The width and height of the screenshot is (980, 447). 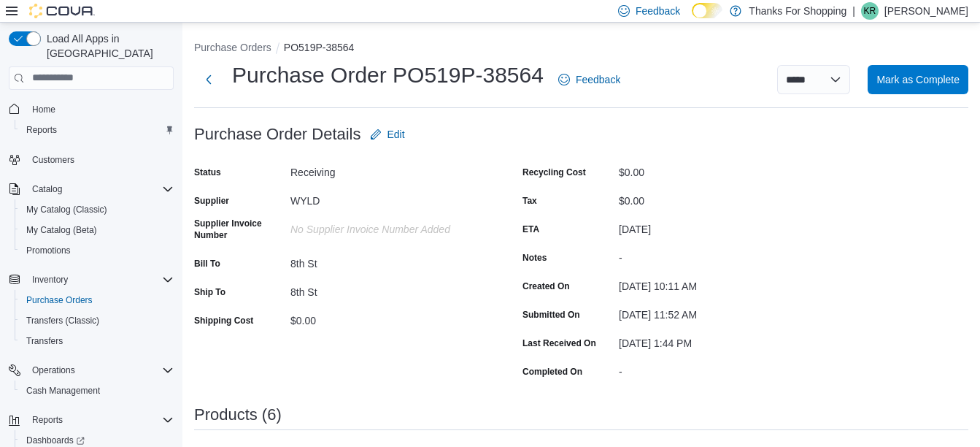 What do you see at coordinates (97, 391) in the screenshot?
I see `button: Cash Management` at bounding box center [97, 391].